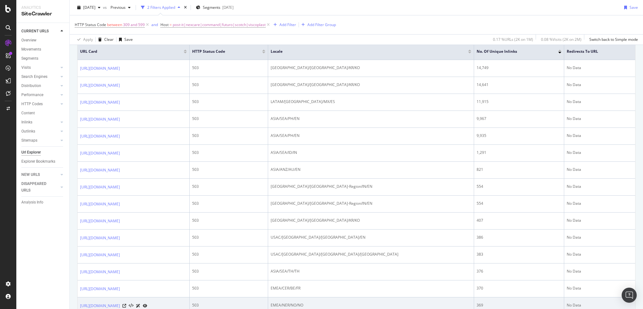  Describe the element at coordinates (43, 152) in the screenshot. I see `a: Url Explorer` at that location.